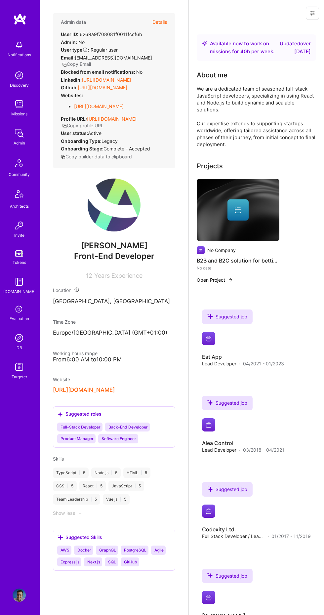 This screenshot has width=324, height=615. I want to click on a: User Avatar, so click(19, 595).